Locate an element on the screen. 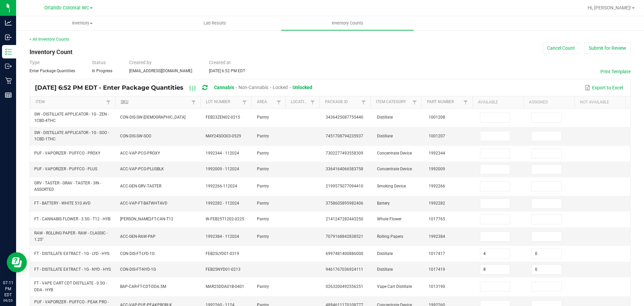 The width and height of the screenshot is (644, 306). span: FEB25LYD01-0319 is located at coordinates (223, 254).